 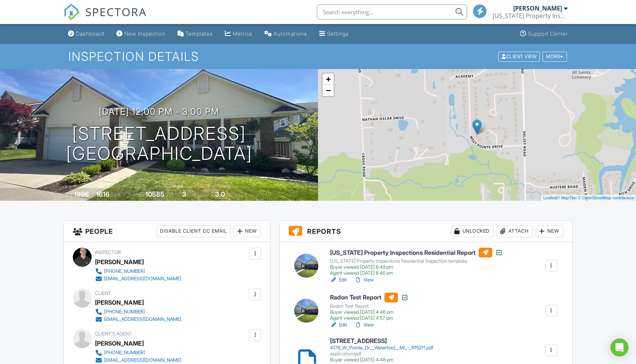 What do you see at coordinates (195, 33) in the screenshot?
I see `a: Templates` at bounding box center [195, 33].